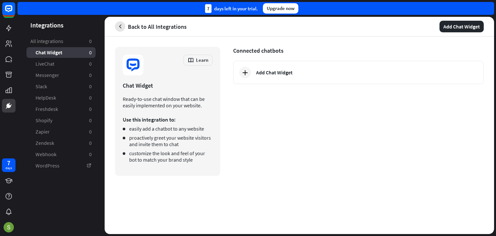 The image size is (496, 236). I want to click on a: Zapier 0, so click(61, 131).